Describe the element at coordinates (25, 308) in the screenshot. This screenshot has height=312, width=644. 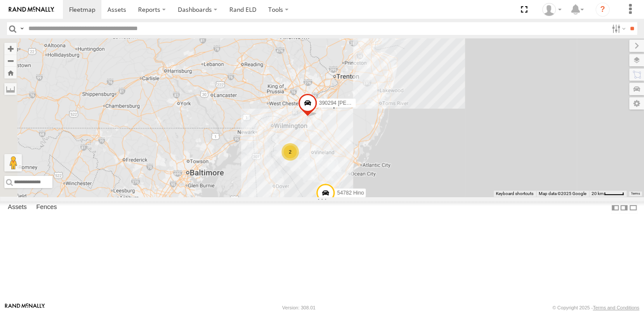
I see `a: Visit our Website` at that location.